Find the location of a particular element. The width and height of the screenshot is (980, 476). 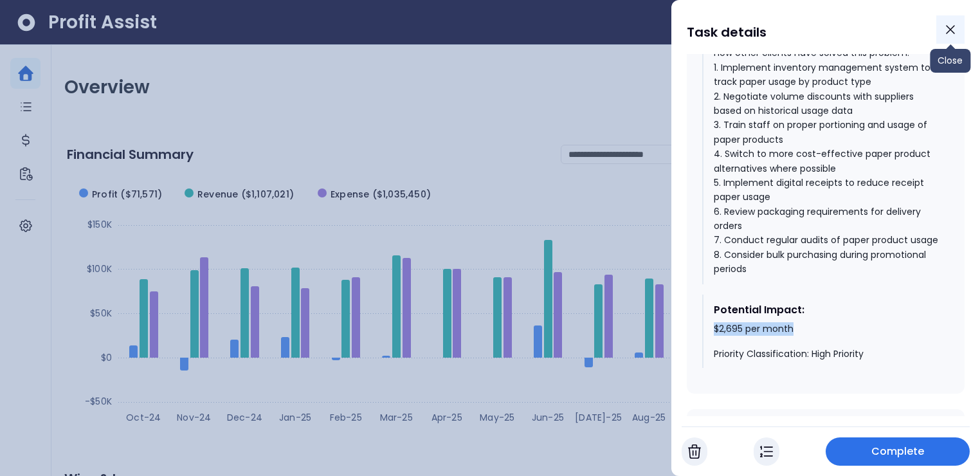

button: Complete is located at coordinates (898, 451).